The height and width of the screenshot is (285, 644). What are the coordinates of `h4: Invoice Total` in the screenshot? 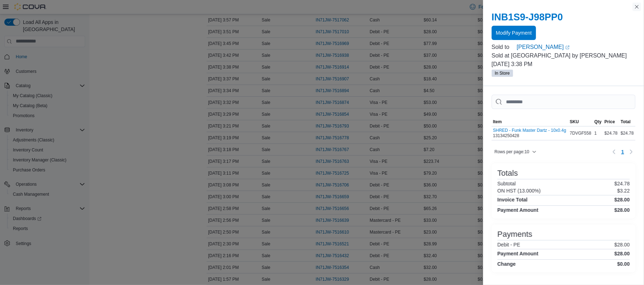 It's located at (512, 200).